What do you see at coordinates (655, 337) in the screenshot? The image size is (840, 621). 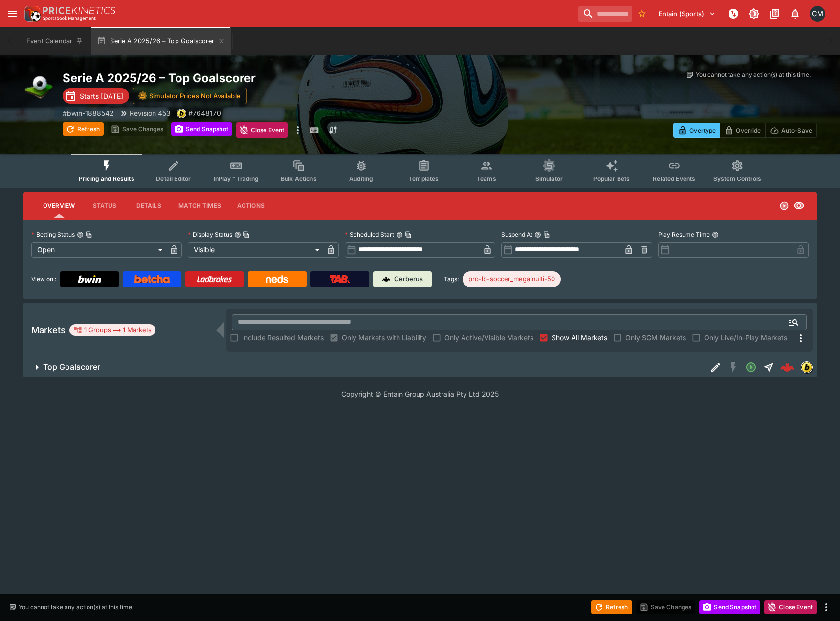 I see `span: Only SGM Markets` at bounding box center [655, 337].